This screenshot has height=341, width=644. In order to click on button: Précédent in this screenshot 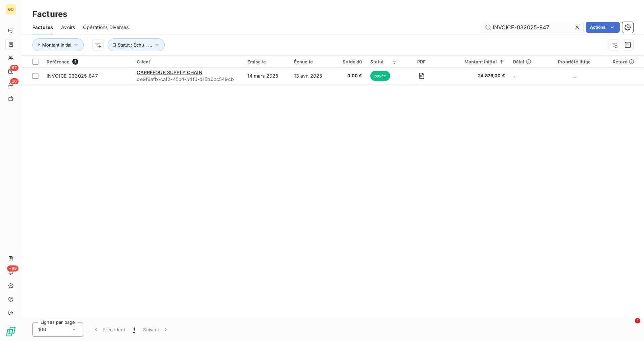, I will do `click(109, 330)`.